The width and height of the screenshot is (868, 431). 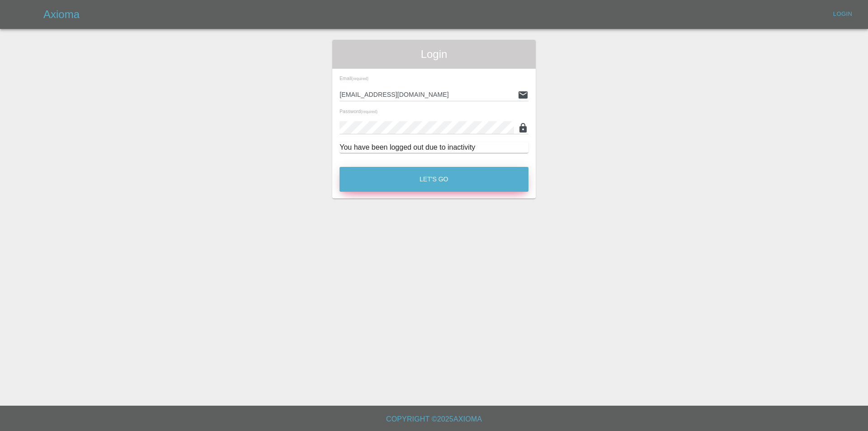 What do you see at coordinates (61, 15) in the screenshot?
I see `h5: Axioma` at bounding box center [61, 15].